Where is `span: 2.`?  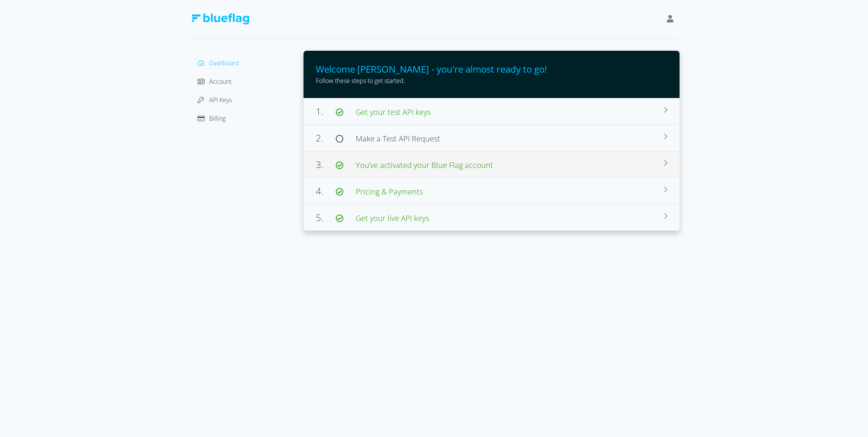
span: 2. is located at coordinates (326, 137).